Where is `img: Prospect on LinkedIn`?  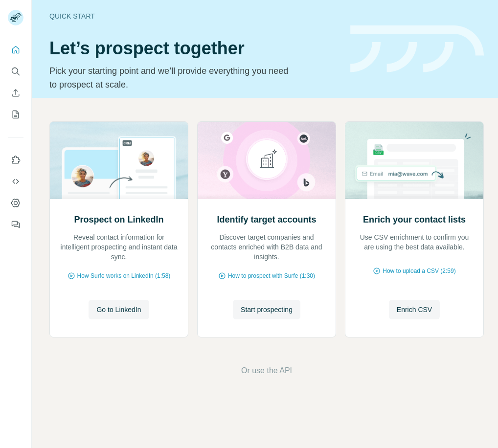
img: Prospect on LinkedIn is located at coordinates (119, 160).